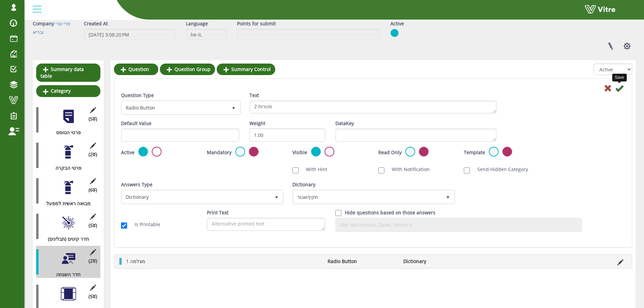  I want to click on label: Question Type, so click(137, 95).